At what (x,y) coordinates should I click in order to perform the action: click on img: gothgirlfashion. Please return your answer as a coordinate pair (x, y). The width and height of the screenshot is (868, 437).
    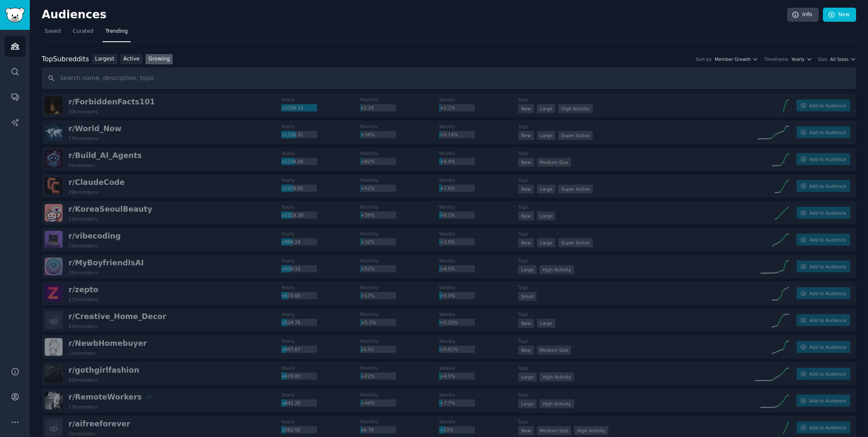
    Looking at the image, I should click on (54, 374).